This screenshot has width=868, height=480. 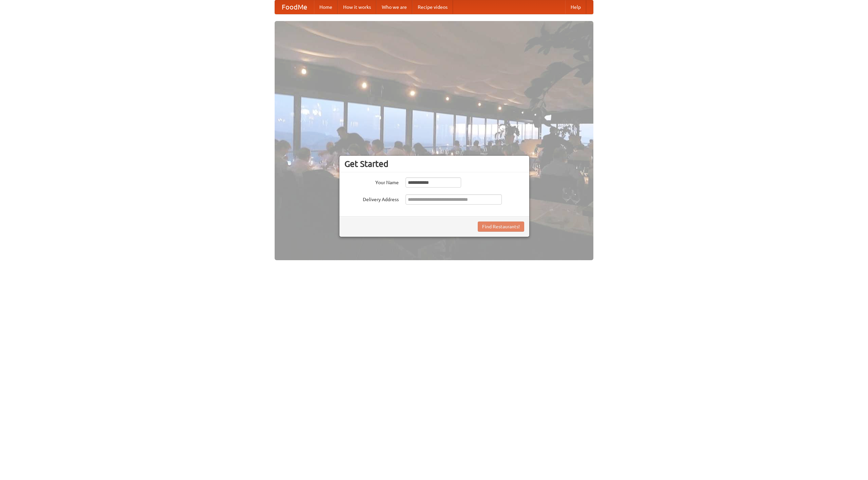 What do you see at coordinates (326, 7) in the screenshot?
I see `a: Home` at bounding box center [326, 7].